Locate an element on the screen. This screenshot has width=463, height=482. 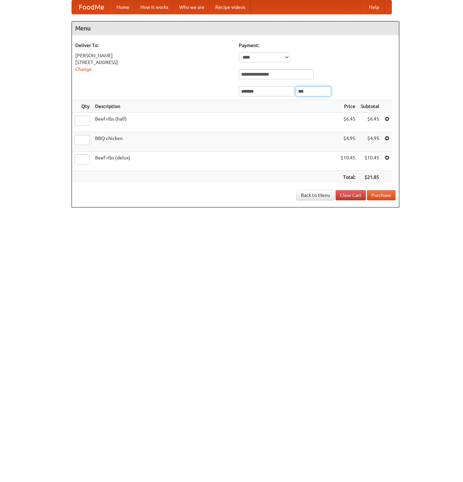
a: Help is located at coordinates (374, 7).